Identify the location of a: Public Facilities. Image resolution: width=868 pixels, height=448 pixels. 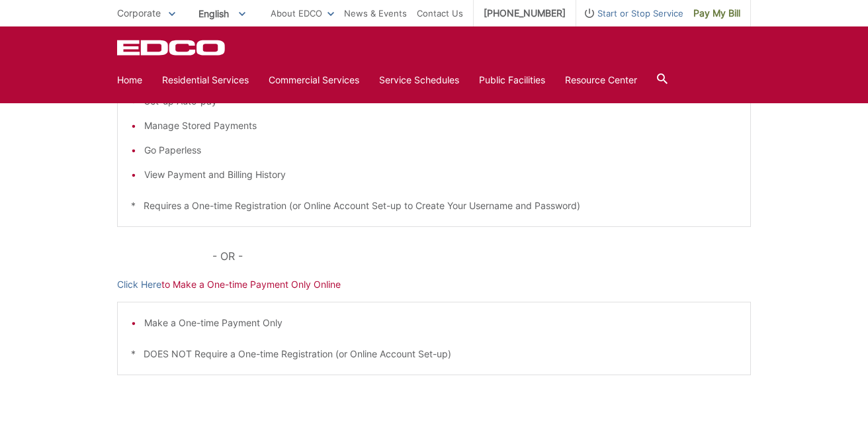
(513, 80).